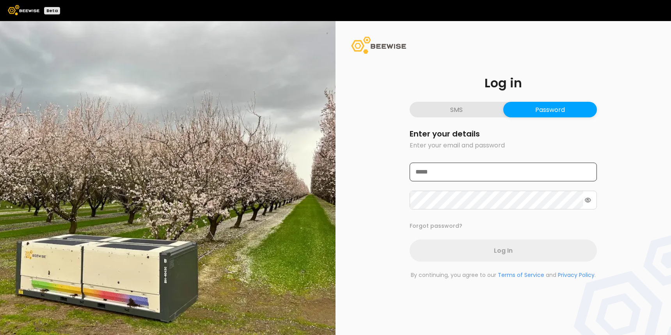 The height and width of the screenshot is (335, 671). Describe the element at coordinates (503, 251) in the screenshot. I see `span: Log In` at that location.